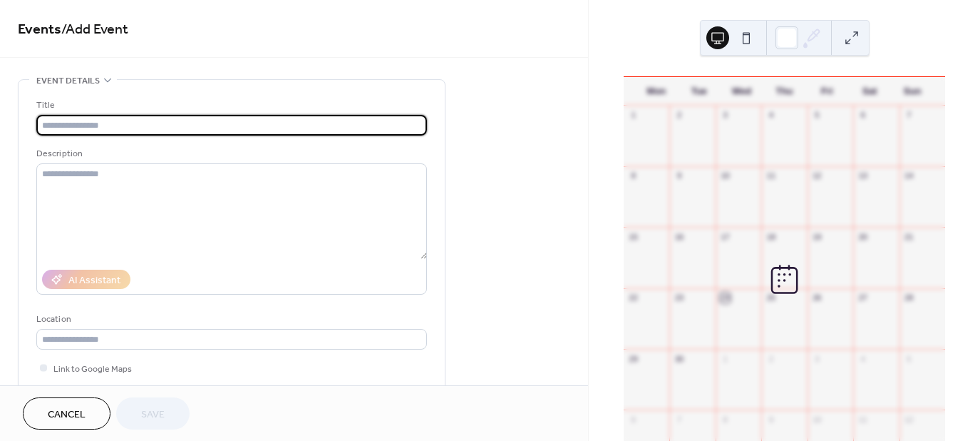  What do you see at coordinates (93, 369) in the screenshot?
I see `span: Link to Google Maps` at bounding box center [93, 369].